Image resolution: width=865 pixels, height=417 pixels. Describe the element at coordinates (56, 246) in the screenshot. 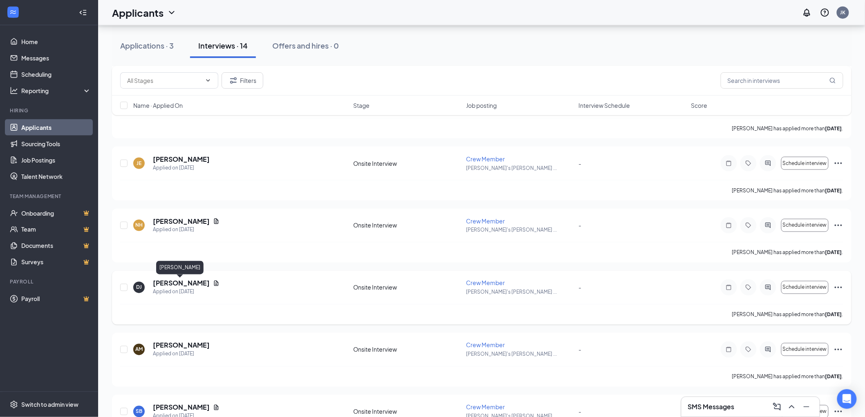

I see `a: DocumentsCrown` at that location.